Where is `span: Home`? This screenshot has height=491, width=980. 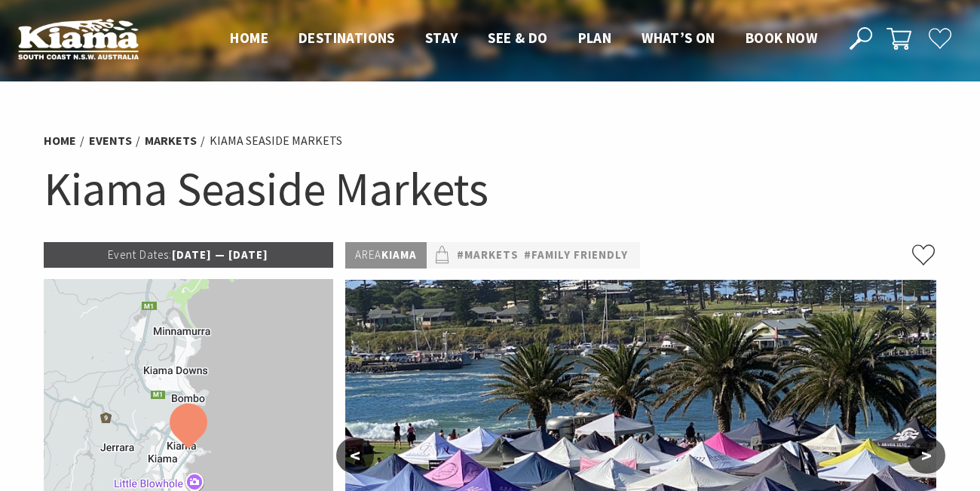 span: Home is located at coordinates (249, 38).